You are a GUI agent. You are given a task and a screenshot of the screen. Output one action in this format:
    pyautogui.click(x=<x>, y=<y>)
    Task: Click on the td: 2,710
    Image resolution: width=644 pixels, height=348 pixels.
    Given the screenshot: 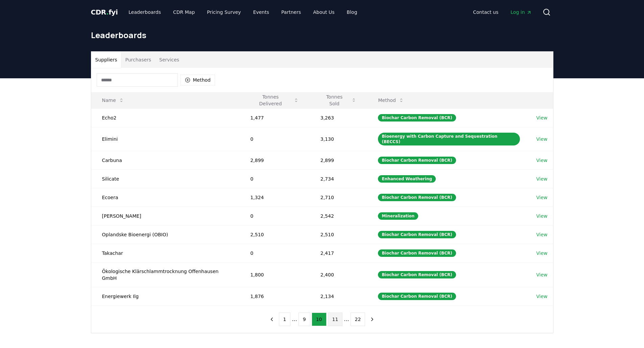 What is the action you would take?
    pyautogui.click(x=339, y=197)
    